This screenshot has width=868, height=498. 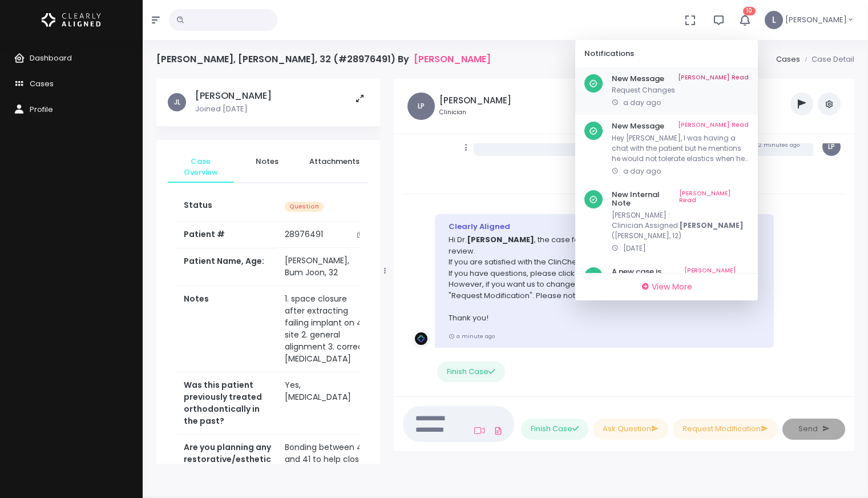 What do you see at coordinates (775, 145) in the screenshot?
I see `small: 2 minutes ago` at bounding box center [775, 145].